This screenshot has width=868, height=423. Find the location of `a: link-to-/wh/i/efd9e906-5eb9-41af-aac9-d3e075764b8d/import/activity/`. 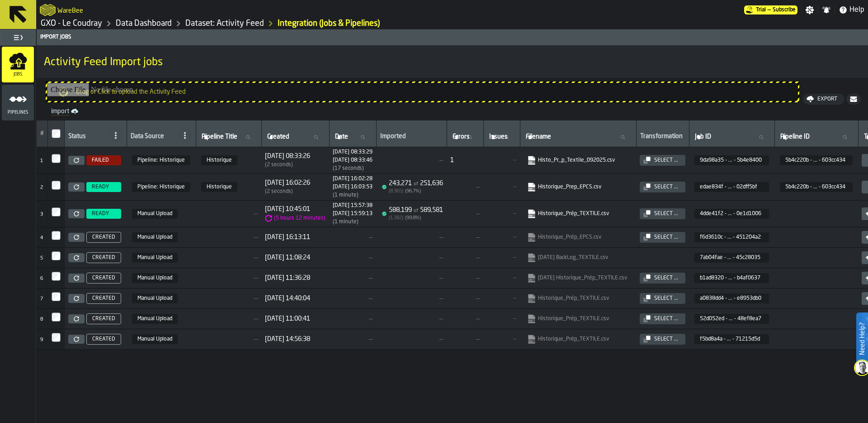

a: link-to-/wh/i/efd9e906-5eb9-41af-aac9-d3e075764b8d/import/activity/ is located at coordinates (423, 111).